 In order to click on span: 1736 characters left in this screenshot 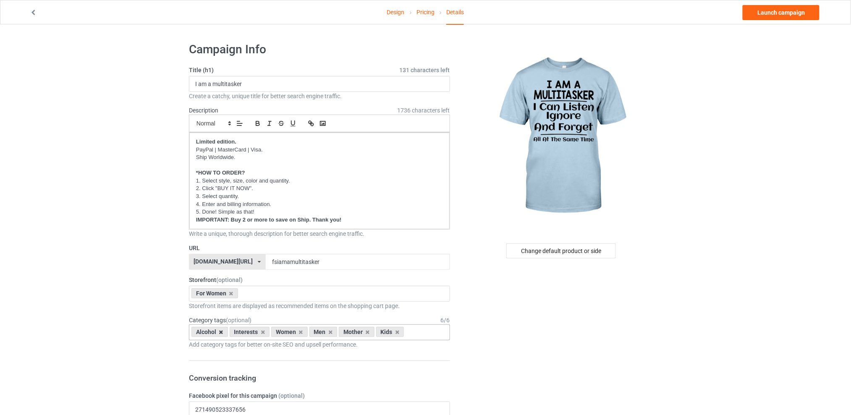, I will do `click(424, 110)`.